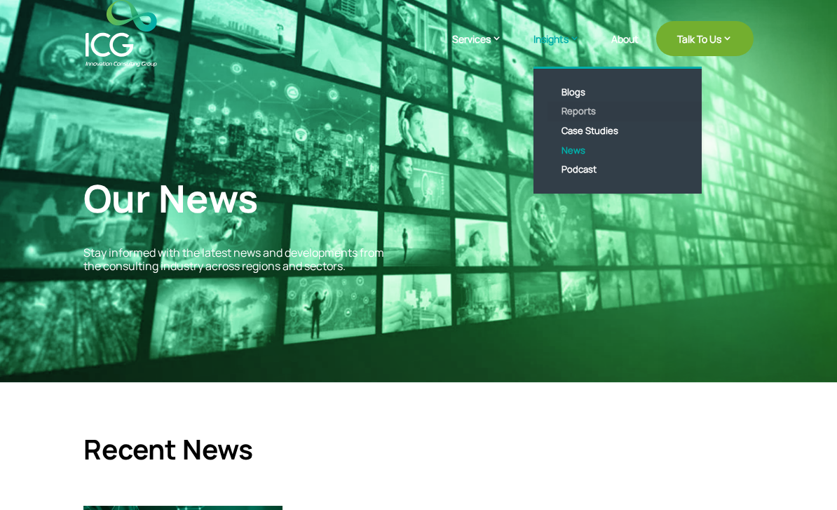 The image size is (837, 510). Describe the element at coordinates (705, 39) in the screenshot. I see `a: Talk To Us` at that location.